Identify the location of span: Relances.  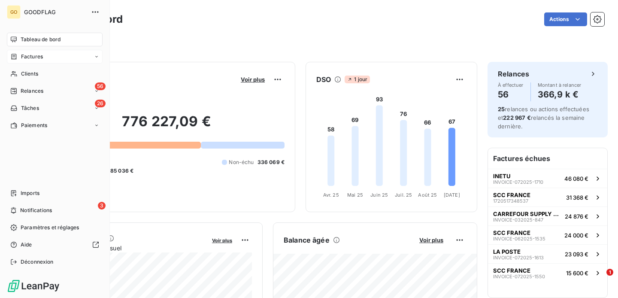
(32, 91).